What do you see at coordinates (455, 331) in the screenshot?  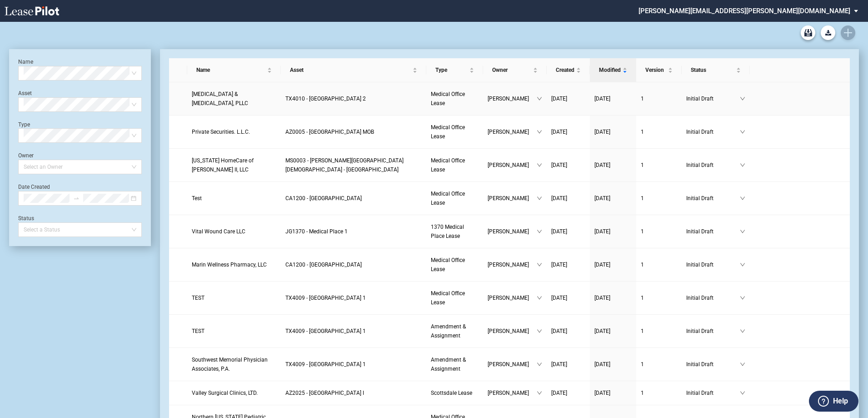 I see `a: Amendment & Assignment` at bounding box center [455, 331].